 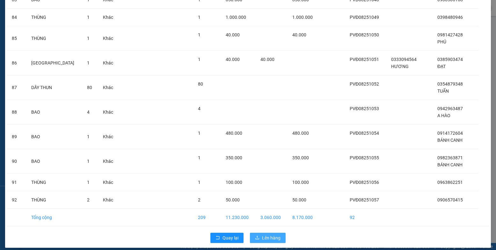 What do you see at coordinates (364, 108) in the screenshot?
I see `span: PVĐ08251053` at bounding box center [364, 108].